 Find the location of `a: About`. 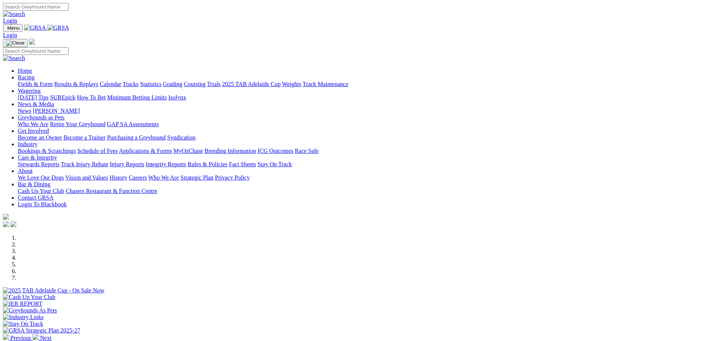

a: About is located at coordinates (25, 171).